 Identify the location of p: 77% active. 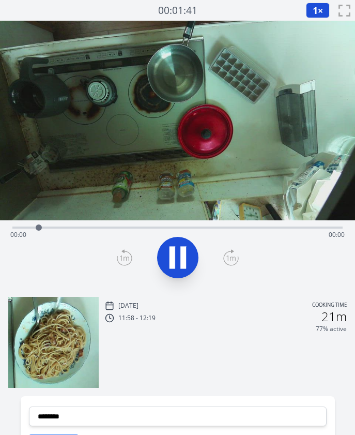
(331, 329).